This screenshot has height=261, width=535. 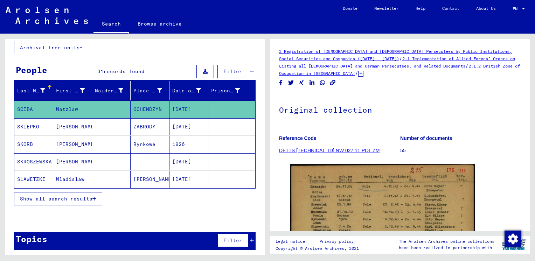 What do you see at coordinates (73, 91) in the screenshot?
I see `mat-header-cell: First Name` at bounding box center [73, 91].